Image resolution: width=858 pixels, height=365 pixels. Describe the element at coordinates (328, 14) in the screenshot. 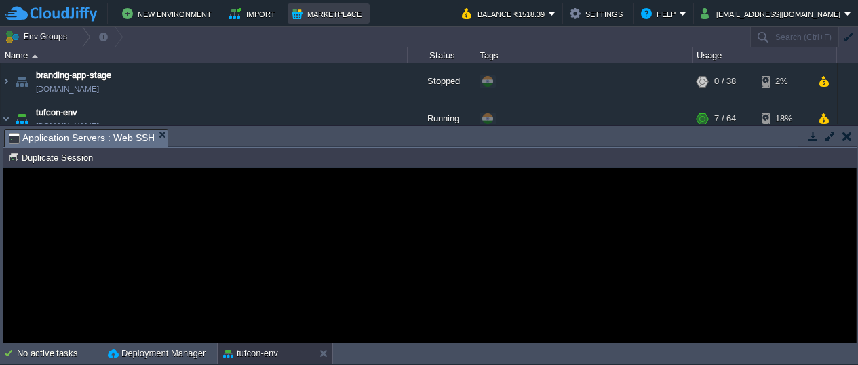

I see `button: Marketplace` at that location.